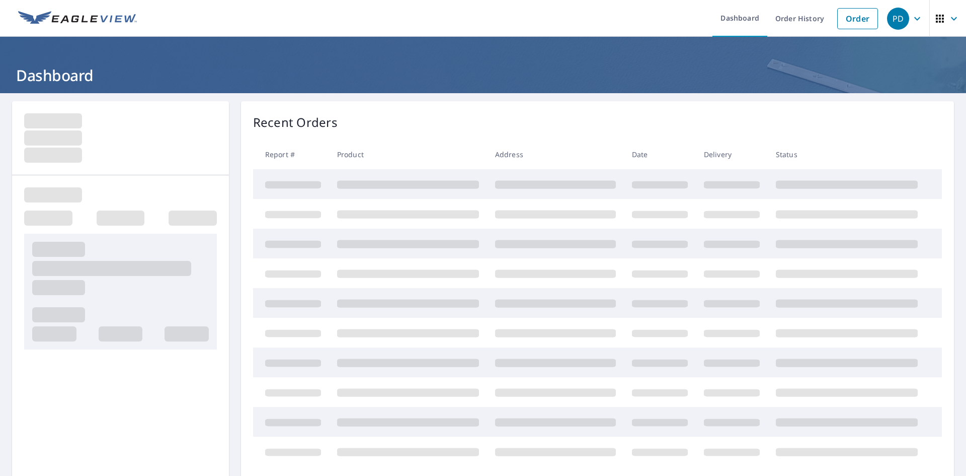 This screenshot has width=966, height=476. Describe the element at coordinates (295, 122) in the screenshot. I see `p: Recent Orders` at that location.